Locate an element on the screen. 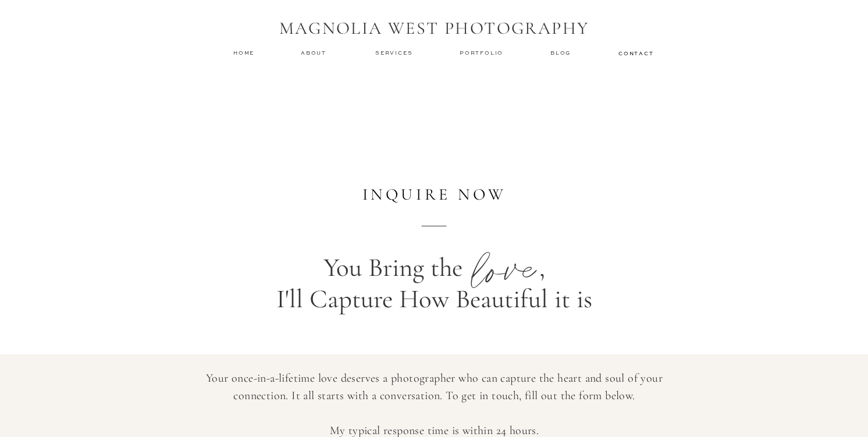  a: contact is located at coordinates (635, 53).